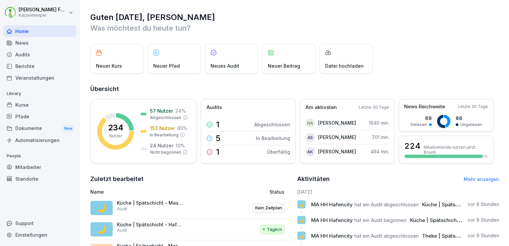 The height and width of the screenshot is (246, 509). Describe the element at coordinates (284, 66) in the screenshot. I see `p: Neuer Beitrag` at that location.